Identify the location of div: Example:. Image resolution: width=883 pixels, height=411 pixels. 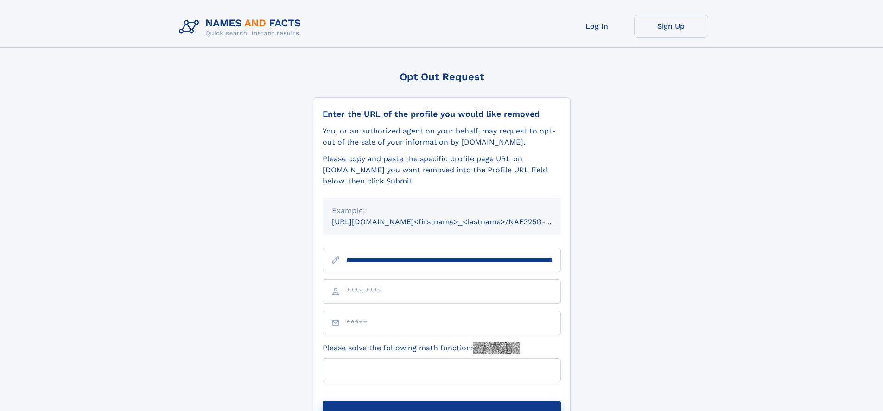
(442, 211).